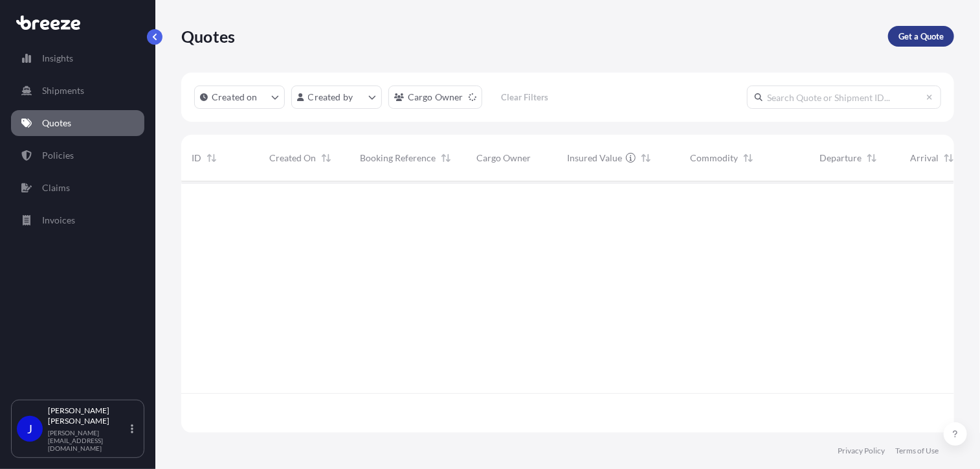 This screenshot has width=980, height=469. Describe the element at coordinates (292, 158) in the screenshot. I see `span: Created On` at that location.